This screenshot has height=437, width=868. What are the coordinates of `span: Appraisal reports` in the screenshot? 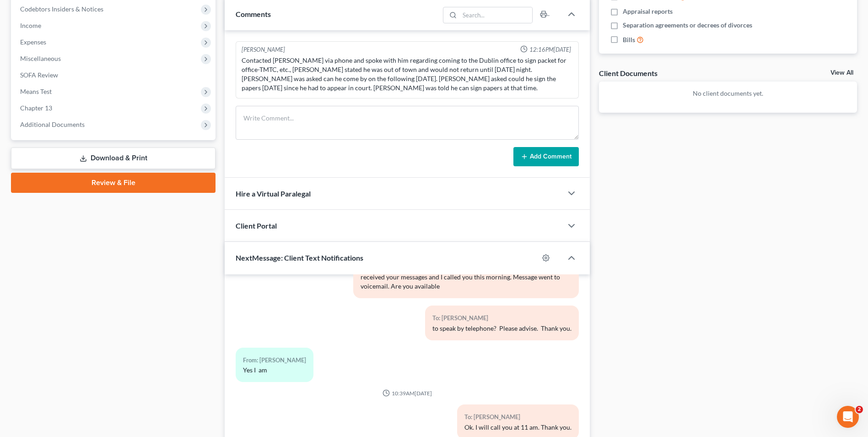 It's located at (647, 12).